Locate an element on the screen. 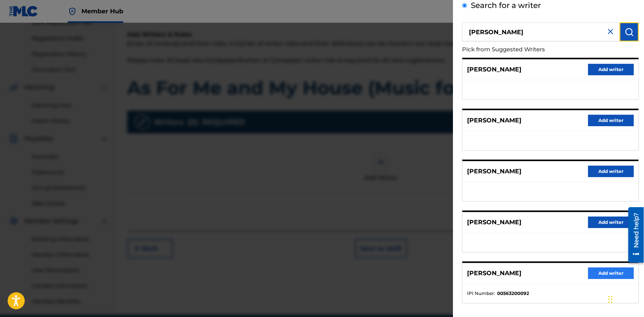  div: Drag is located at coordinates (611, 300).